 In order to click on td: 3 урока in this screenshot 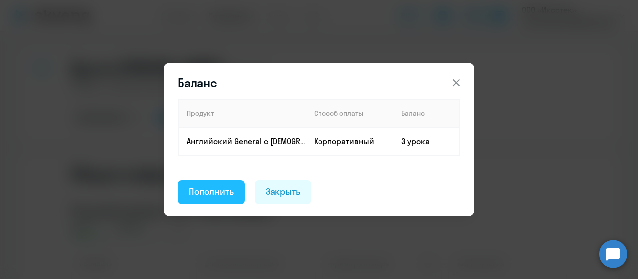, I will do `click(426, 141)`.